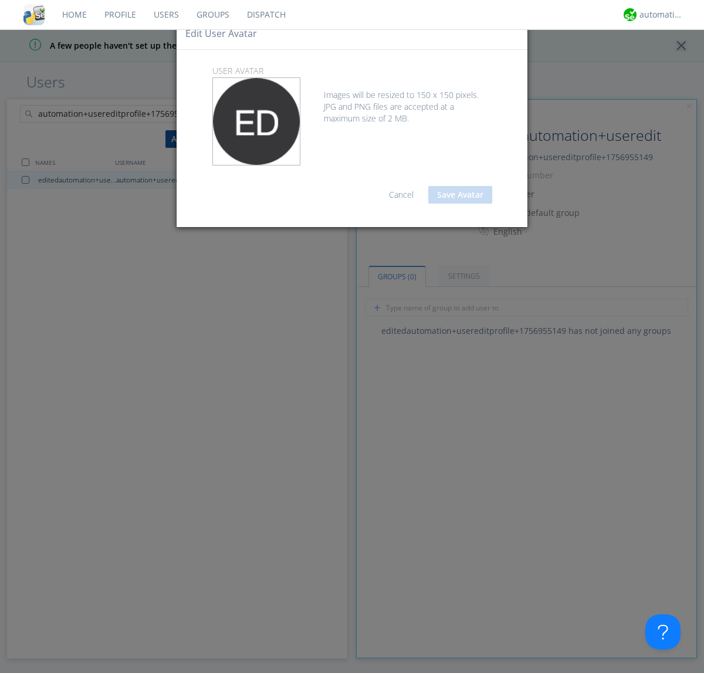 This screenshot has height=673, width=704. What do you see at coordinates (352, 71) in the screenshot?
I see `p: user Avatar` at bounding box center [352, 71].